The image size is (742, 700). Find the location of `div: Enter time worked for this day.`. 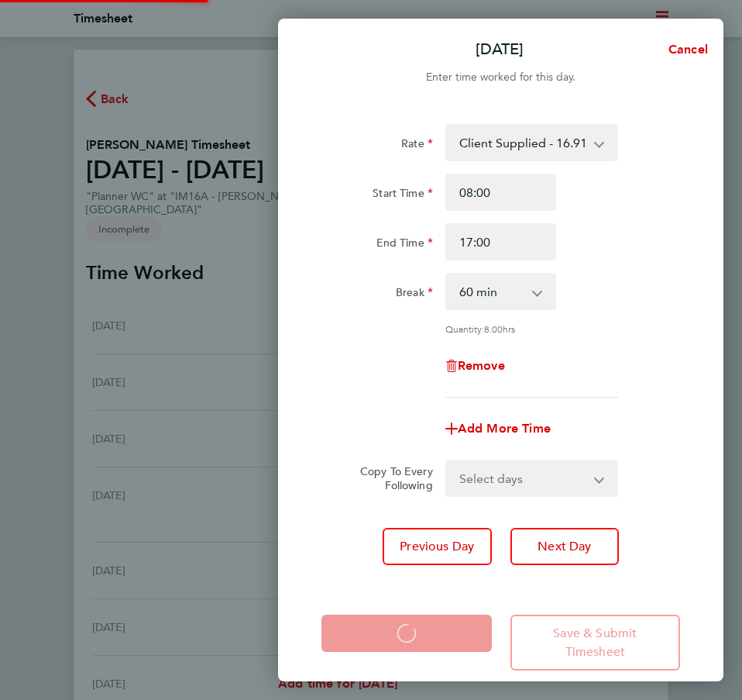

div: Enter time worked for this day. is located at coordinates (500, 77).